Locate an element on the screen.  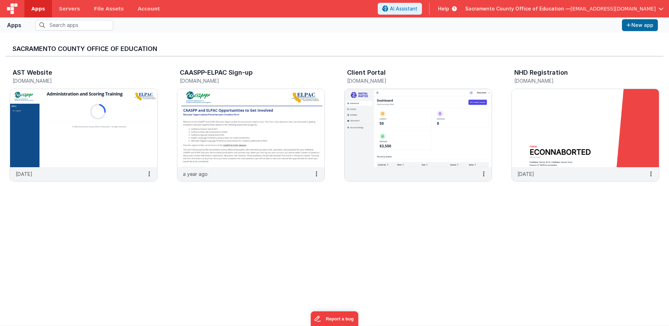
button: New app is located at coordinates (640, 25).